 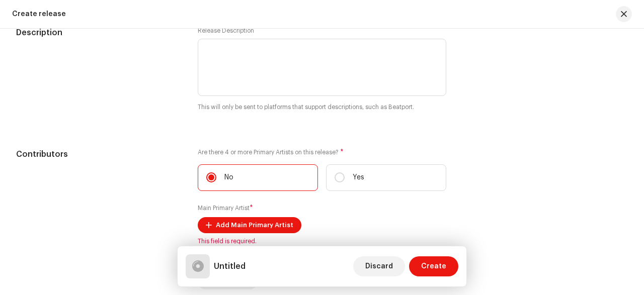 I want to click on h5: Untitled, so click(x=230, y=266).